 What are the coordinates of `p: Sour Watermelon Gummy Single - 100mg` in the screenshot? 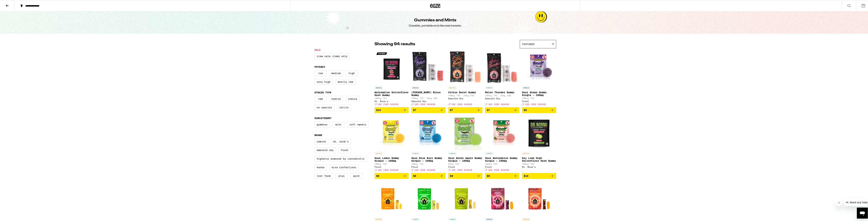 It's located at (502, 159).